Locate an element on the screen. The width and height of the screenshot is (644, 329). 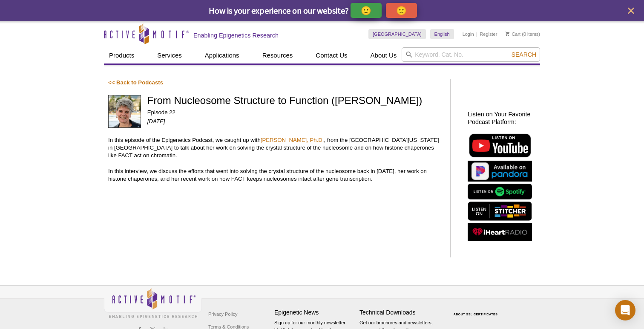
span: How is your experience on our website? is located at coordinates (279, 10).